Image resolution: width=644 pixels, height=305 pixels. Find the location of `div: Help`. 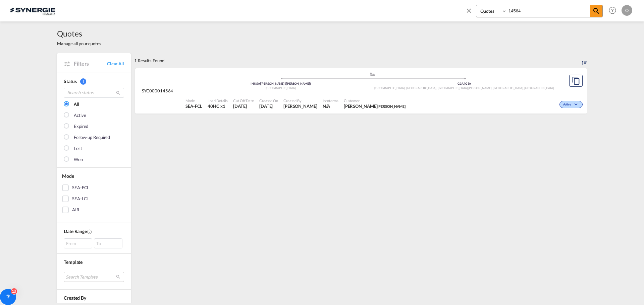

div: Help is located at coordinates (614, 10).